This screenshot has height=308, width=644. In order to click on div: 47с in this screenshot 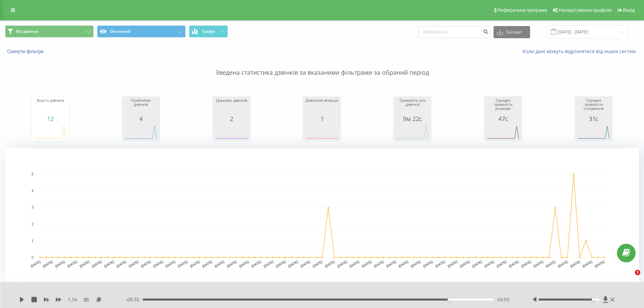, I will do `click(503, 119)`.